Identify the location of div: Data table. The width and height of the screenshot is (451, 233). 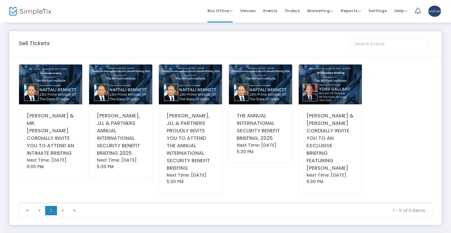
(226, 203).